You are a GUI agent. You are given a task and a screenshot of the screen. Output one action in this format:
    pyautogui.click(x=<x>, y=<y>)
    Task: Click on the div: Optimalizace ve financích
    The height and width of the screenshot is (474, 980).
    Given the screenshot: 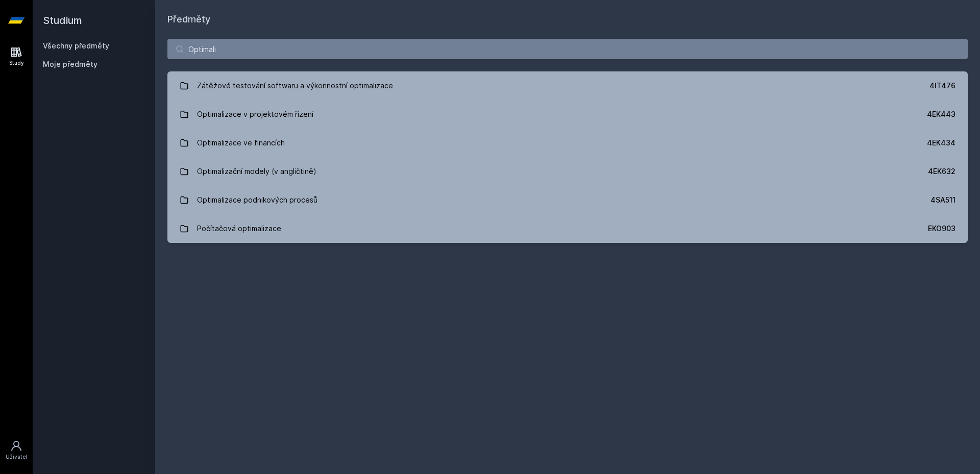 What is the action you would take?
    pyautogui.click(x=241, y=143)
    